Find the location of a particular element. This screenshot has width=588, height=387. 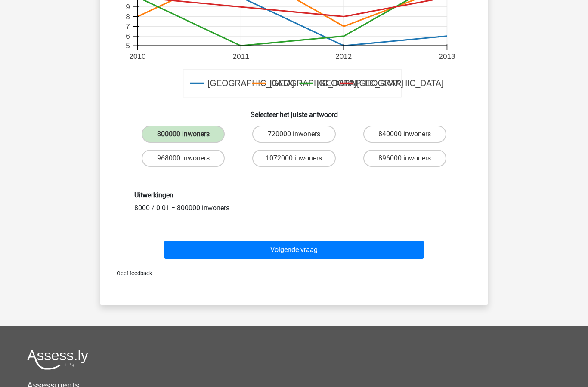

text: 2013 is located at coordinates (447, 56).